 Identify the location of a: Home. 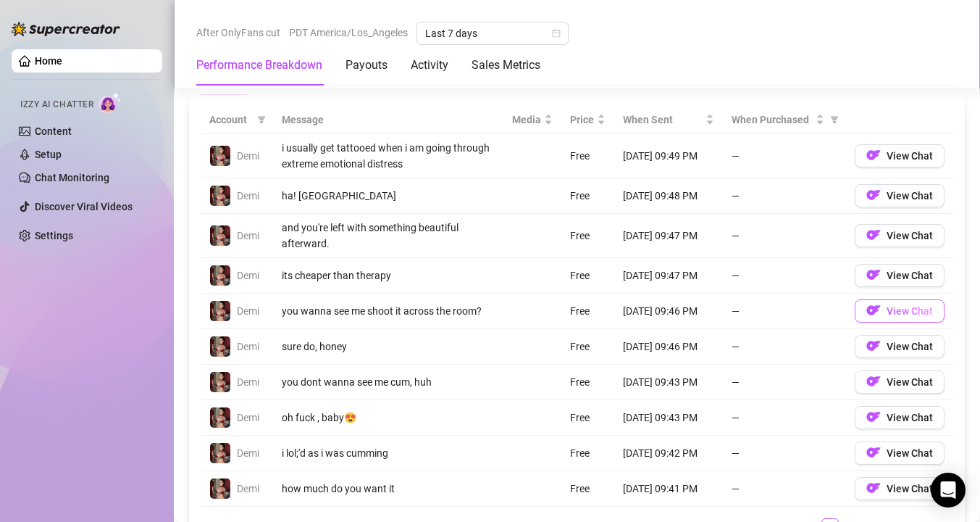
(48, 61).